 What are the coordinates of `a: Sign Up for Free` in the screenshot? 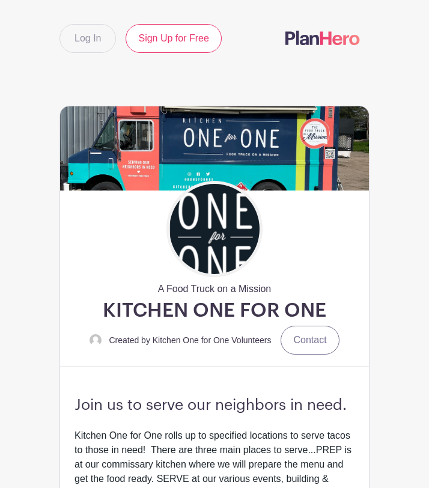 It's located at (173, 38).